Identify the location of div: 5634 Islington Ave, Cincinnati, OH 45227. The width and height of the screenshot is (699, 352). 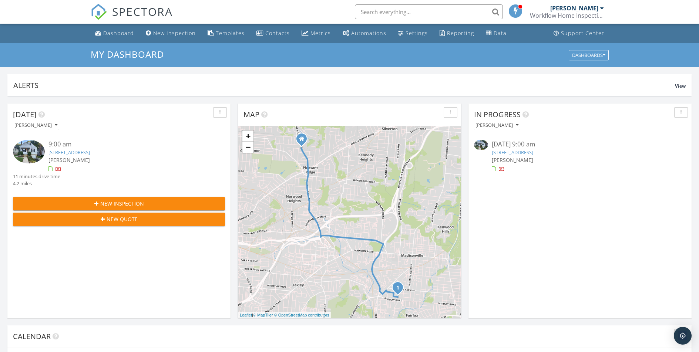
(400, 290).